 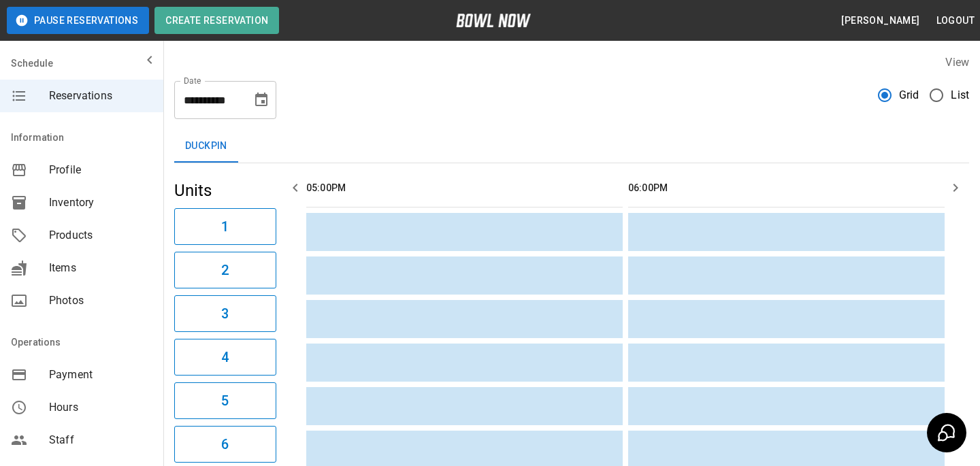 I want to click on h6: 6, so click(x=224, y=444).